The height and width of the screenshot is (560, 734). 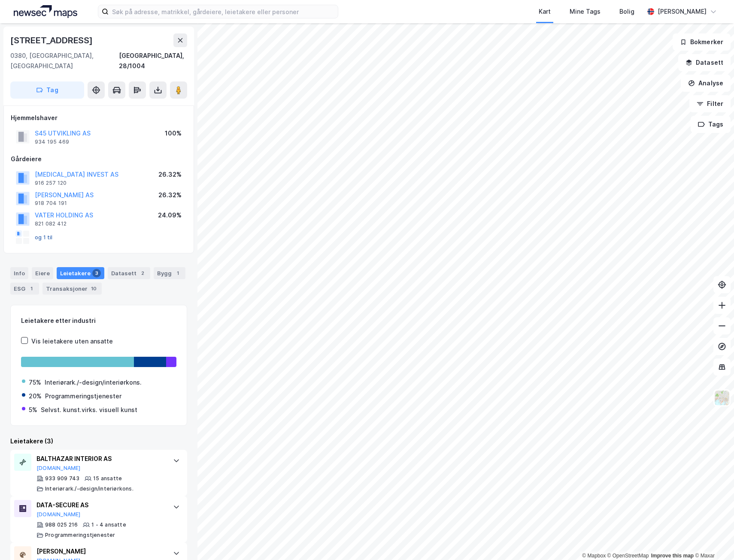 I want to click on a: Mapbox, so click(x=594, y=556).